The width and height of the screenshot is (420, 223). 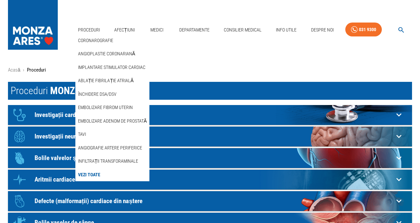 What do you see at coordinates (110, 148) in the screenshot?
I see `a: Angiografie artere periferice` at bounding box center [110, 148].